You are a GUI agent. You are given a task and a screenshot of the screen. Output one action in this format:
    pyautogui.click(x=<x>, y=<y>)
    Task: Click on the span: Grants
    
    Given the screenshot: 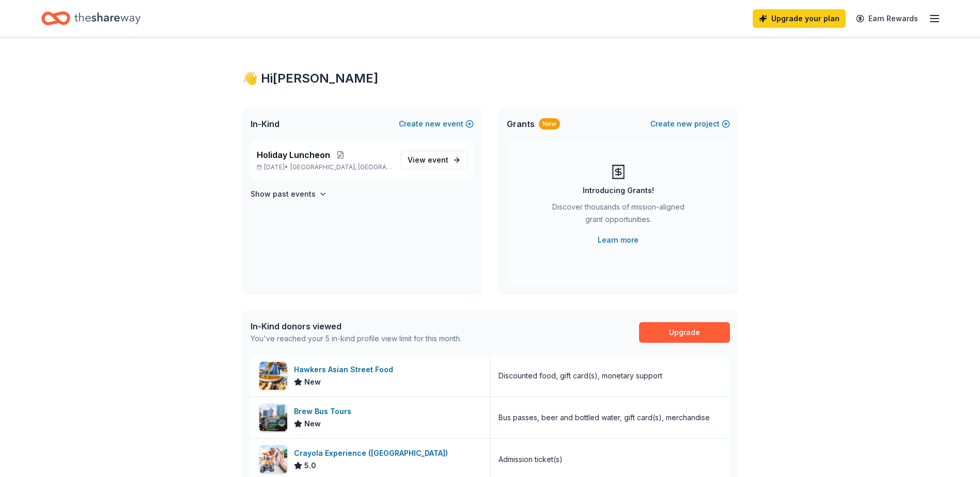 What is the action you would take?
    pyautogui.click(x=521, y=124)
    